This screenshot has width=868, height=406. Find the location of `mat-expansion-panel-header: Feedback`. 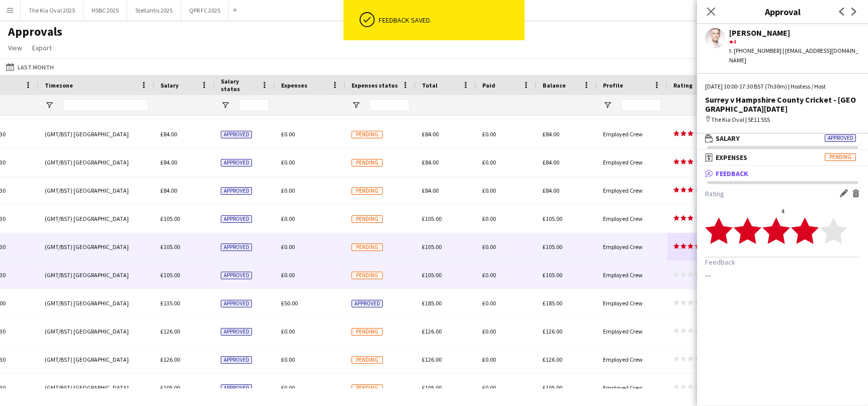

mat-expansion-panel-header: Feedback is located at coordinates (783, 174).